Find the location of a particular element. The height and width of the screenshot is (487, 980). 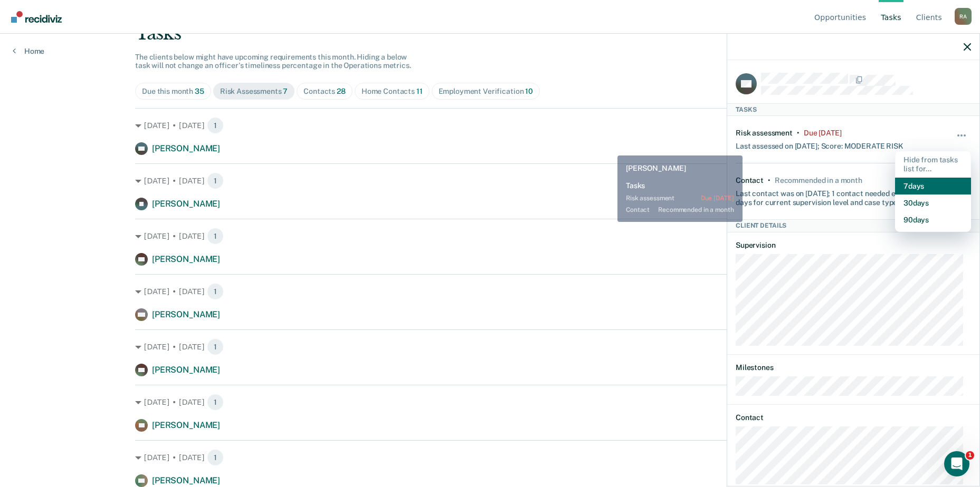

div: Home Contacts is located at coordinates (392, 91).